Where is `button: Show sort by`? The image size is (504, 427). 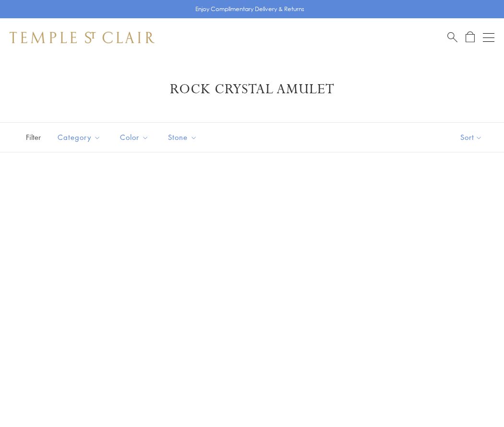 button: Show sort by is located at coordinates (471, 137).